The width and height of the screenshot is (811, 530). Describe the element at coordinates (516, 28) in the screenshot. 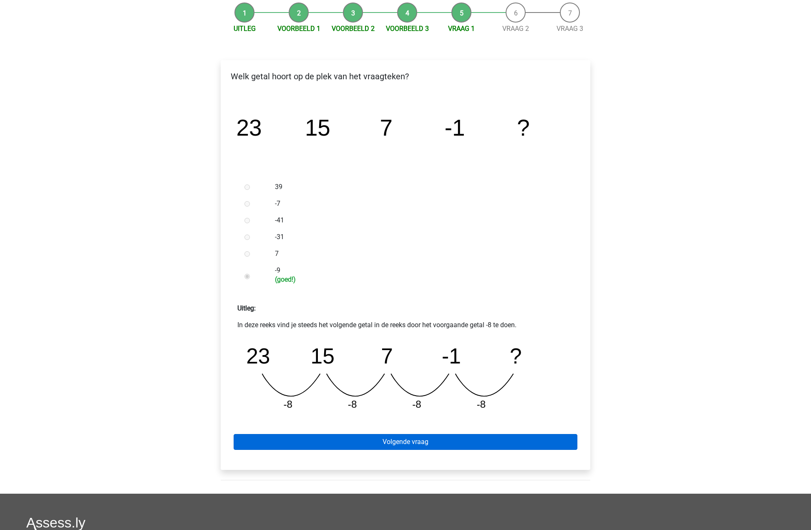

I see `a: Vraag 2` at that location.